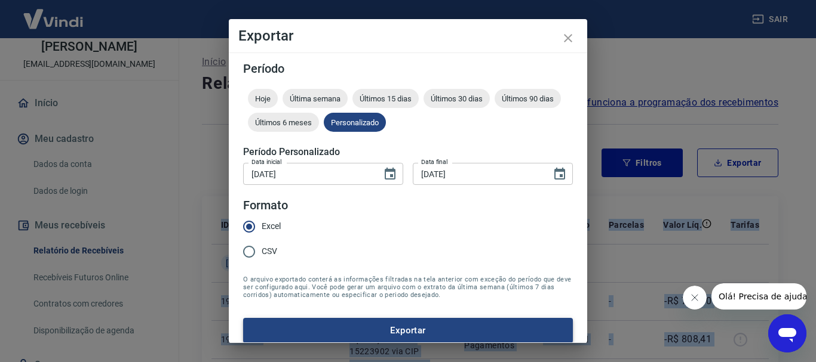  I want to click on div: Últimos 6 meses, so click(283, 122).